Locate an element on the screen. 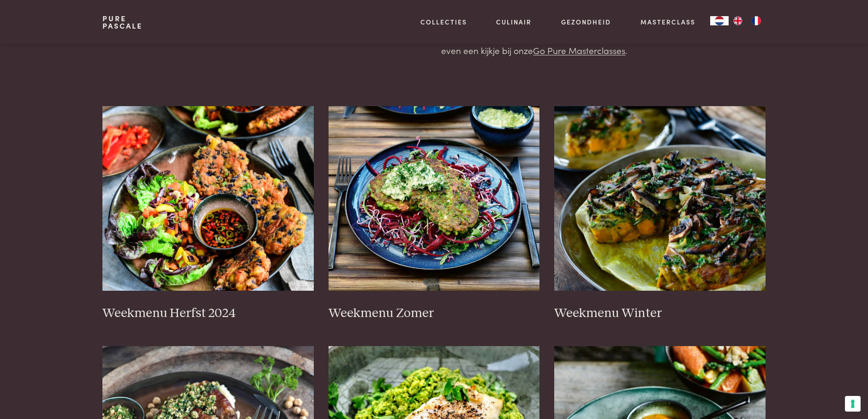 This screenshot has width=868, height=419. div: Language is located at coordinates (719, 21).